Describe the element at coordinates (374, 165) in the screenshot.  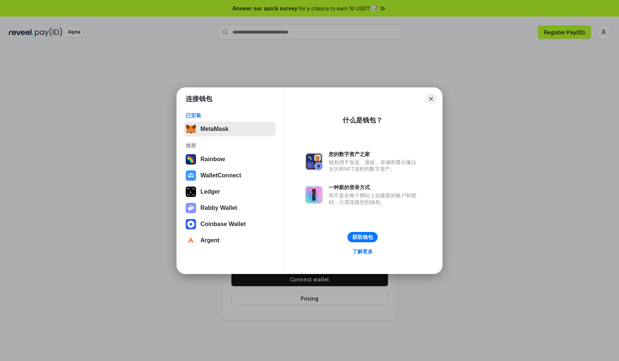
I see `div: 钱包用于发送、接收、存储和显示像以太坊和NFT这样的数字资产。` at that location.